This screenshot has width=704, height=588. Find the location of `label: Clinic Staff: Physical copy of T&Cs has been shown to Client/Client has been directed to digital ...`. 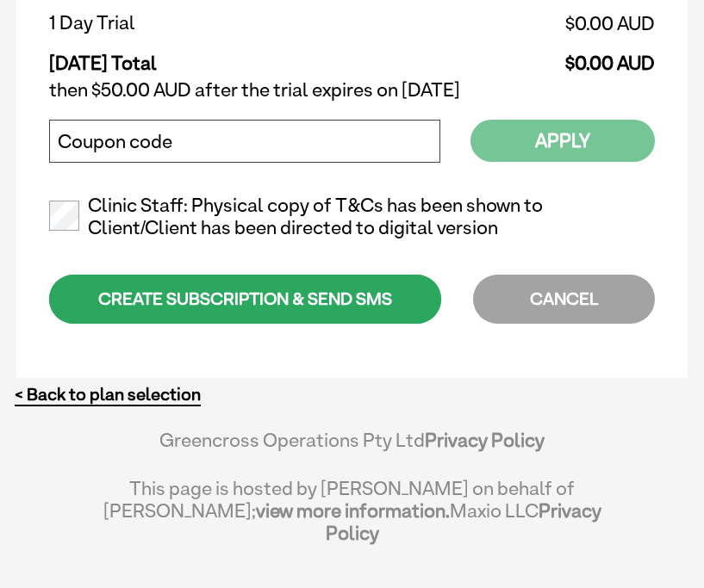

label: Clinic Staff: Physical copy of T&Cs has been shown to Client/Client has been directed to digital ... is located at coordinates (352, 217).